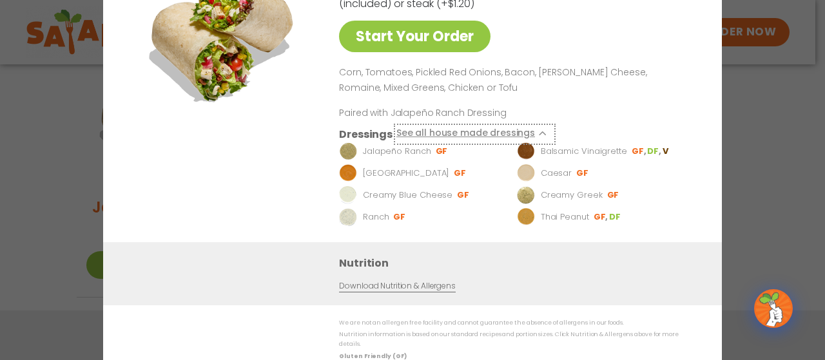  I want to click on img: Dressing preview image for Thai Peanut, so click(526, 217).